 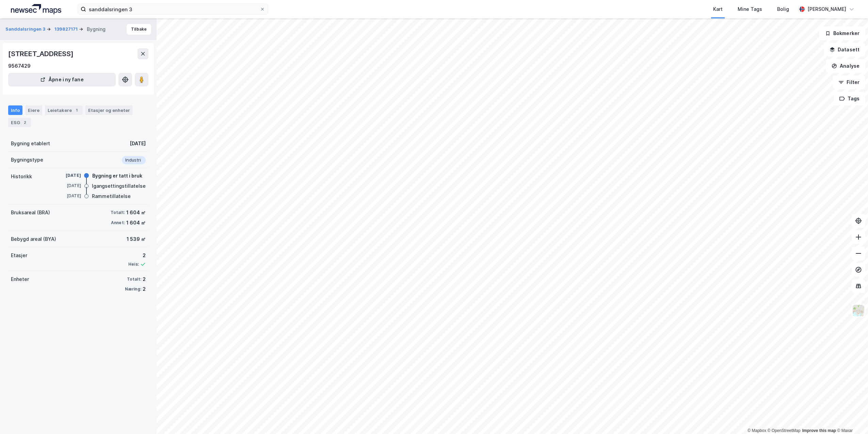 What do you see at coordinates (138, 30) in the screenshot?
I see `button: Tilbake` at bounding box center [138, 30].